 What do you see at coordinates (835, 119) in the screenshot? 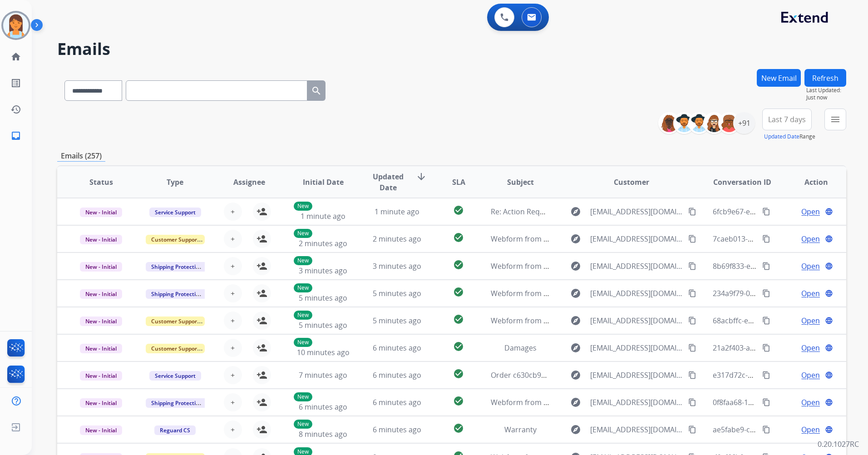
I see `mat-icon: menu` at bounding box center [835, 119].